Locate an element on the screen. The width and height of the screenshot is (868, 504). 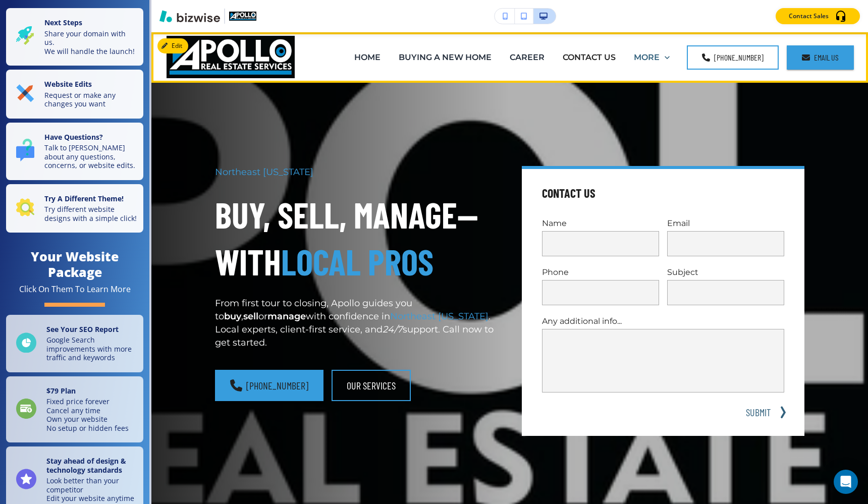
button: Edit is located at coordinates (173, 46).